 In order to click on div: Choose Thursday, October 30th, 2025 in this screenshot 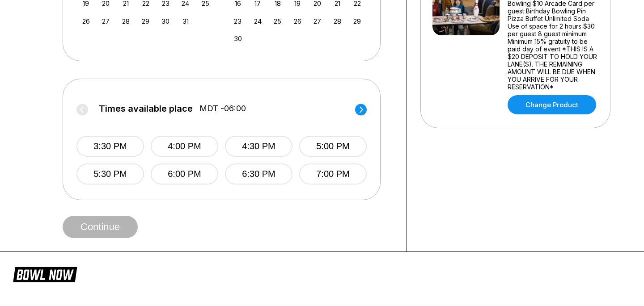, I will do `click(165, 21)`.